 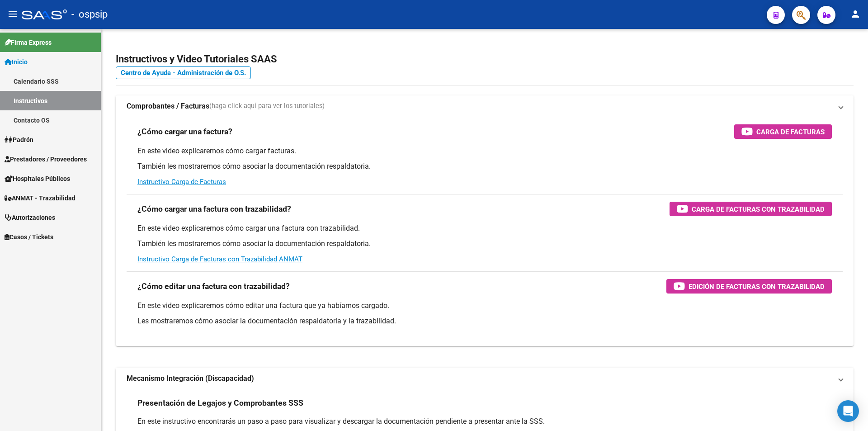 What do you see at coordinates (485, 106) in the screenshot?
I see `mat-expansion-panel-header: Comprobantes / Facturas(haga click aquí para ver los tutoriales)` at bounding box center [485, 106].